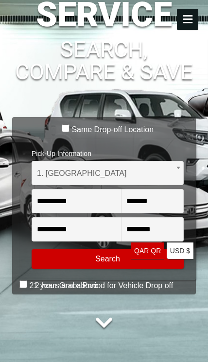 This screenshot has height=362, width=208. What do you see at coordinates (107, 152) in the screenshot?
I see `span: Pick-Up Information` at bounding box center [107, 152].